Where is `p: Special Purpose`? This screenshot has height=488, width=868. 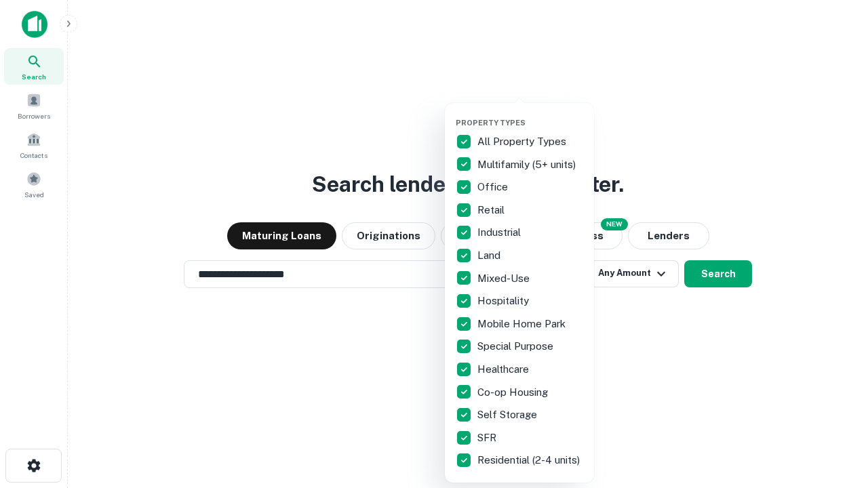 p: Special Purpose is located at coordinates (516, 346).